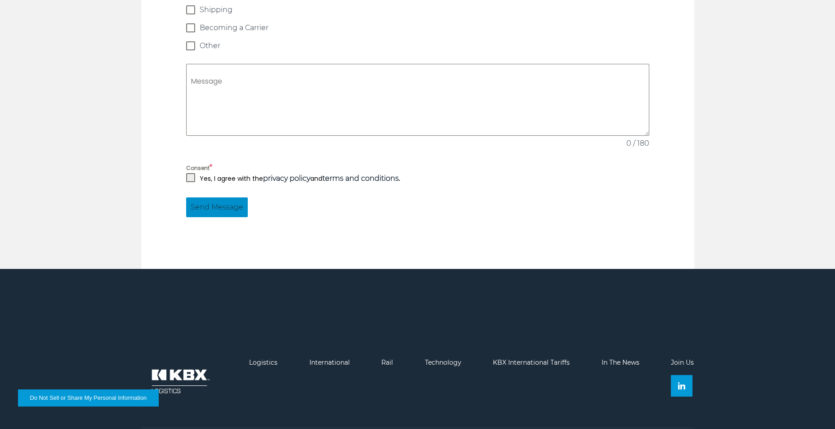 The height and width of the screenshot is (429, 835). What do you see at coordinates (300, 178) in the screenshot?
I see `p: Yes, I agree with the and` at bounding box center [300, 178].